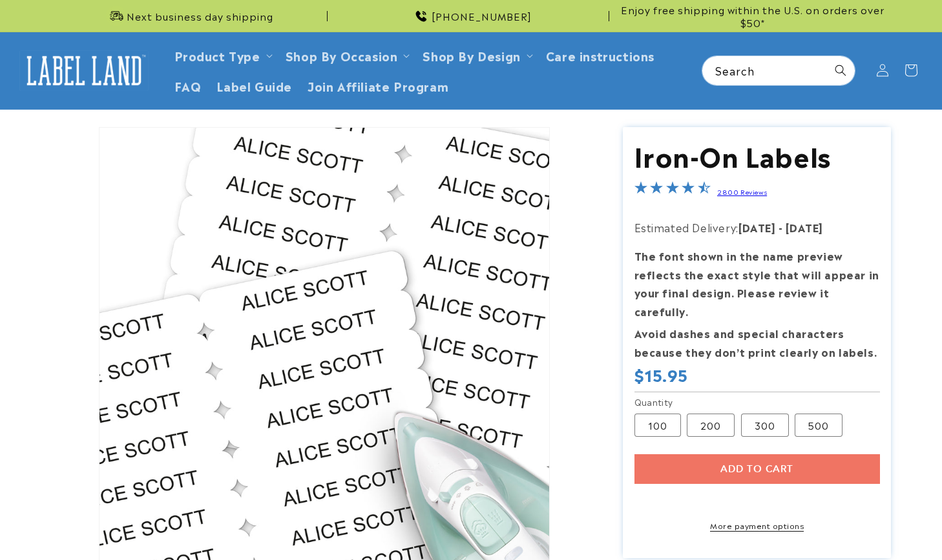 The height and width of the screenshot is (560, 942). What do you see at coordinates (188, 85) in the screenshot?
I see `span: FAQ` at bounding box center [188, 85].